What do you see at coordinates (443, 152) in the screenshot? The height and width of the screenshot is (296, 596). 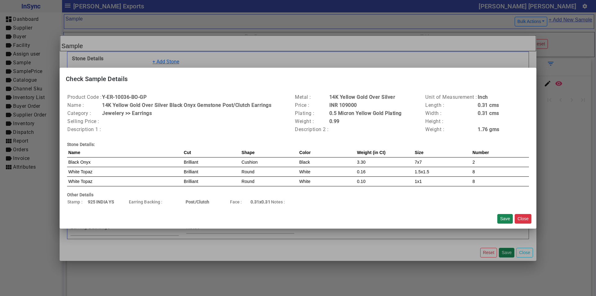 I see `th: Size` at bounding box center [443, 152].